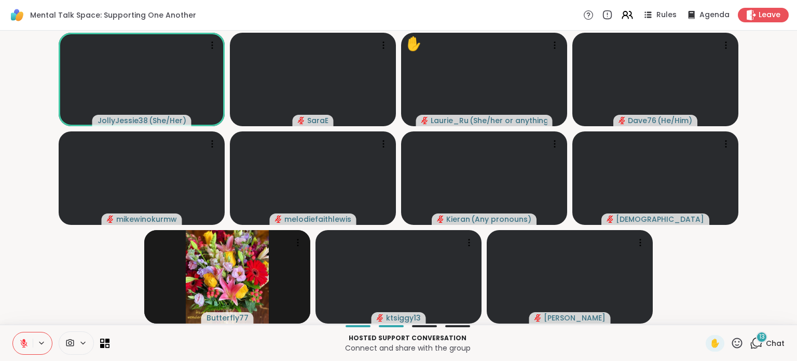 The height and width of the screenshot is (361, 797). What do you see at coordinates (715, 15) in the screenshot?
I see `span: Agenda` at bounding box center [715, 15].